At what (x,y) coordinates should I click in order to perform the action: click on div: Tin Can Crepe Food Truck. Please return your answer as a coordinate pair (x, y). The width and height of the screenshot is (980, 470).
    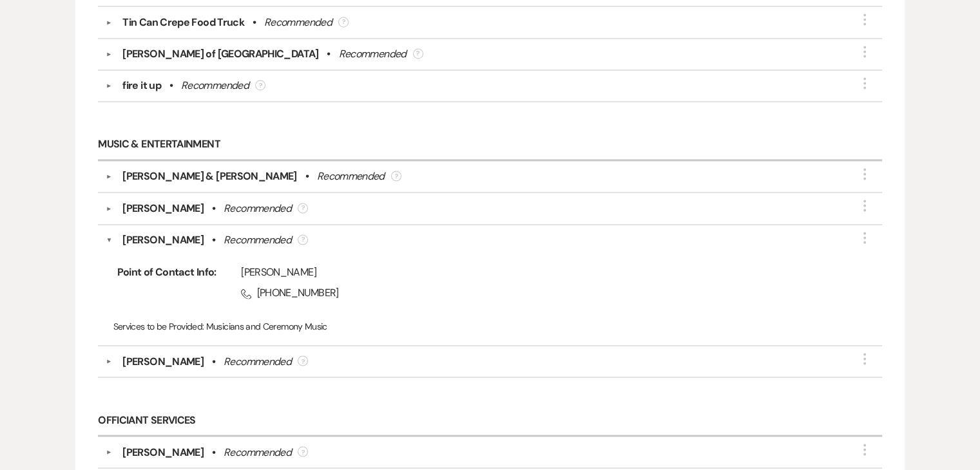
    Looking at the image, I should click on (183, 23).